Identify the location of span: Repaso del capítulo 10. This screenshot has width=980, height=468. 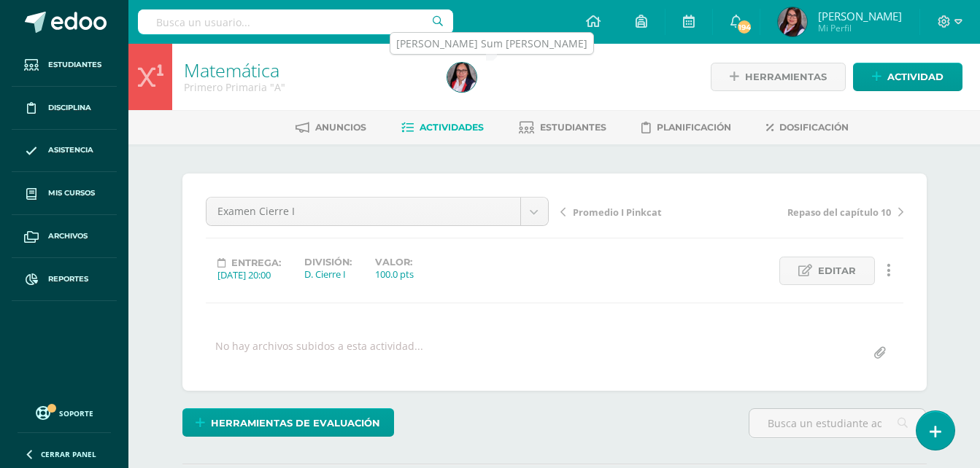
(839, 212).